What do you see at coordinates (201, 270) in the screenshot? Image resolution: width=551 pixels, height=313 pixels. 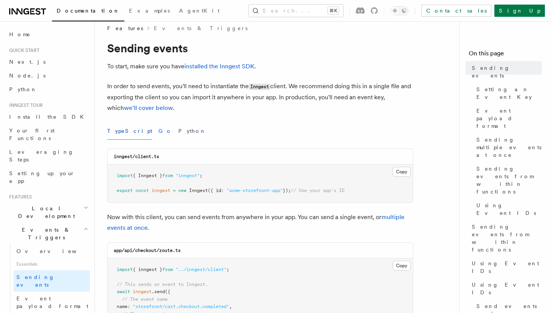 I see `span: "../inngest/client"` at bounding box center [201, 270].